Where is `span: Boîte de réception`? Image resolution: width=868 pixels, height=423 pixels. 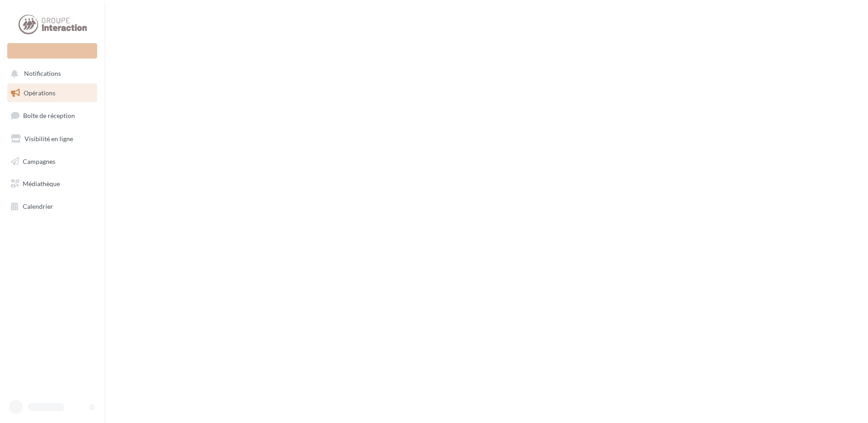 span: Boîte de réception is located at coordinates (49, 115).